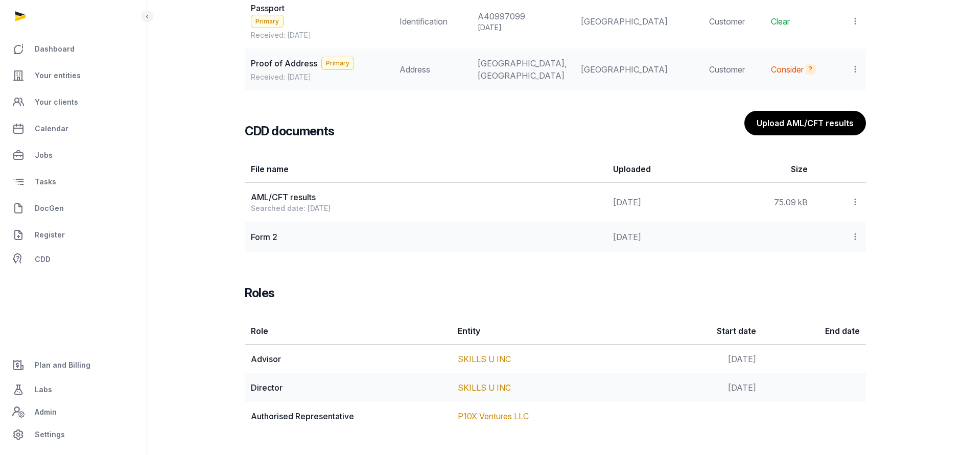 This screenshot has width=963, height=455. What do you see at coordinates (734, 21) in the screenshot?
I see `div: Customer` at bounding box center [734, 21].